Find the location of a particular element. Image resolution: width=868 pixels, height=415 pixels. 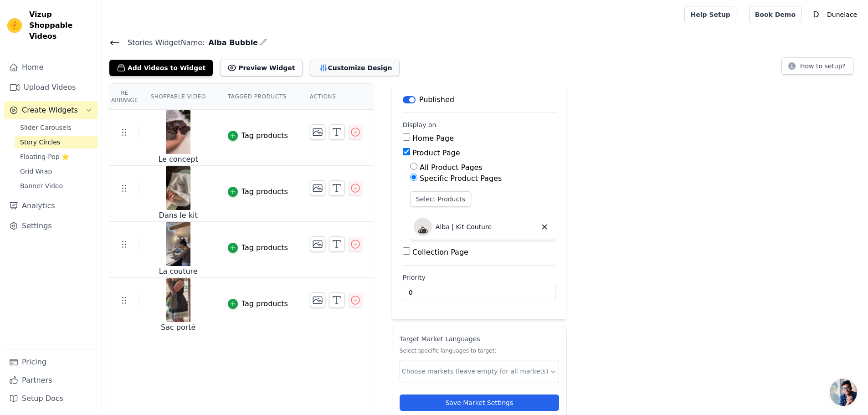

a: Preview Widget is located at coordinates (261, 68).